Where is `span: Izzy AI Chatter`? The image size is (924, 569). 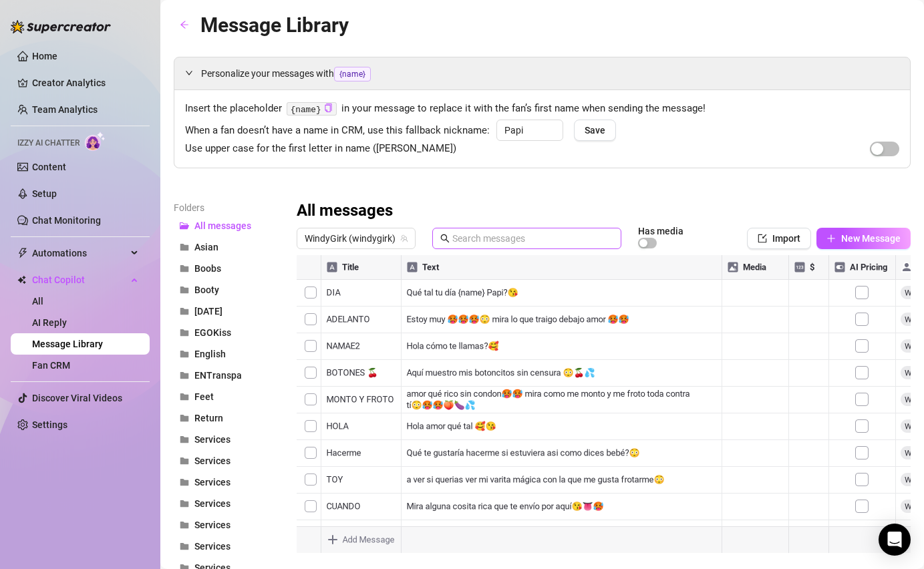 span: Izzy AI Chatter is located at coordinates (48, 143).